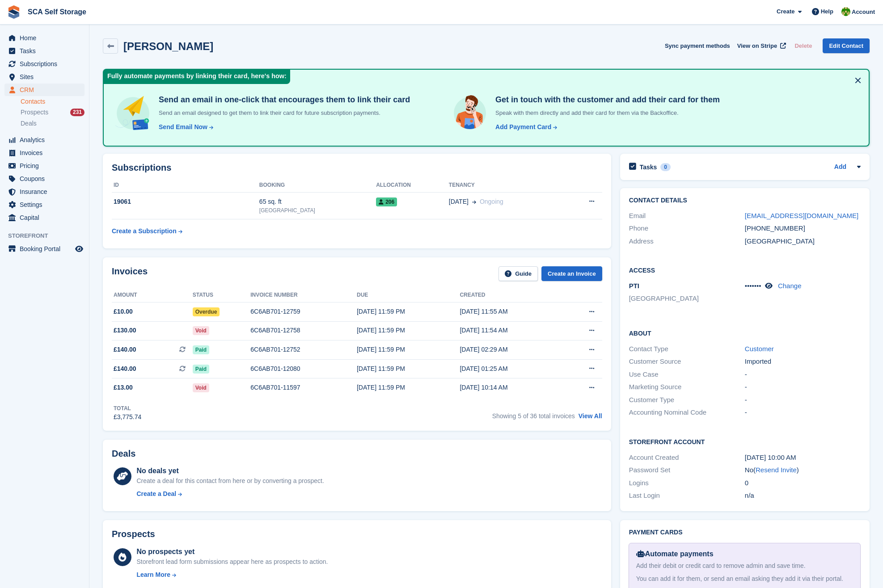 The width and height of the screenshot is (883, 588). I want to click on span: 206, so click(386, 202).